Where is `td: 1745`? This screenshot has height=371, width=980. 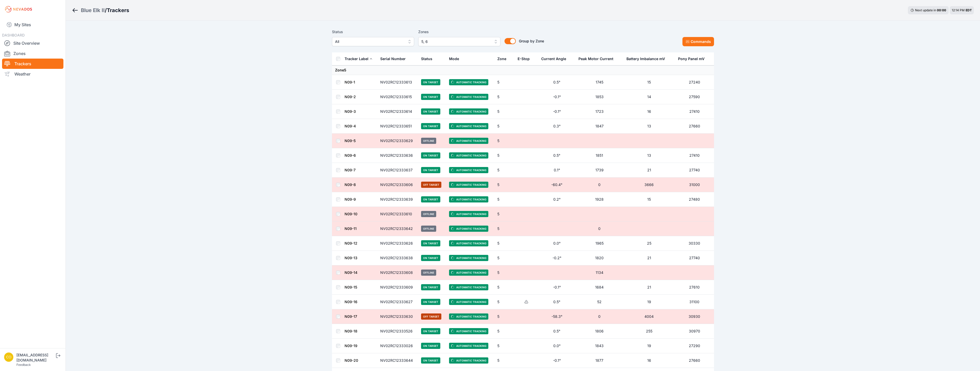
td: 1745 is located at coordinates (599, 82).